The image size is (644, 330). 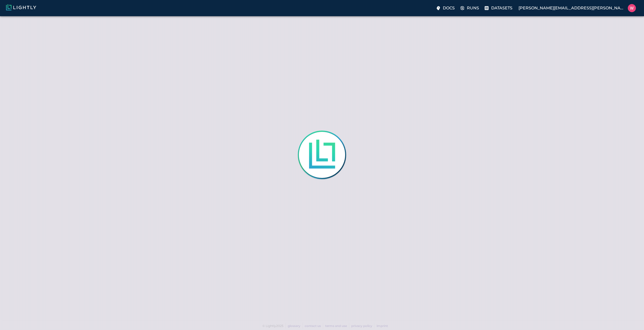 I want to click on a: Datasets, so click(x=498, y=8).